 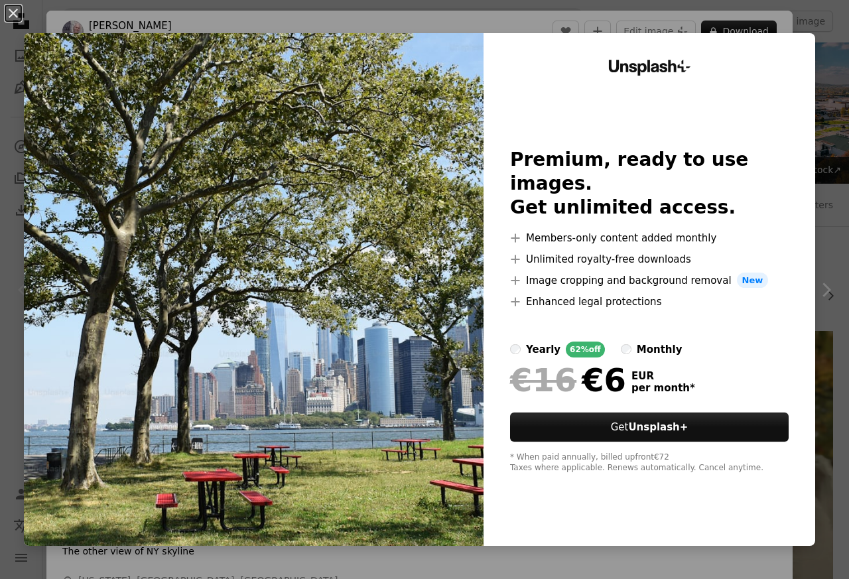 What do you see at coordinates (649, 463) in the screenshot?
I see `div: * When paid annually, billed upfront €72 Taxes where applicable. Renews automatically. Cancel any...` at bounding box center [649, 463].